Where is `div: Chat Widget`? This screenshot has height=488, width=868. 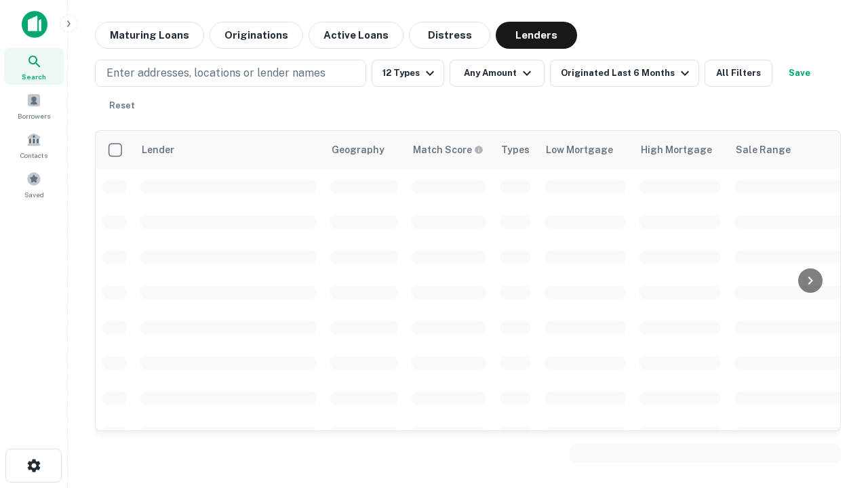 div: Chat Widget is located at coordinates (834, 369).